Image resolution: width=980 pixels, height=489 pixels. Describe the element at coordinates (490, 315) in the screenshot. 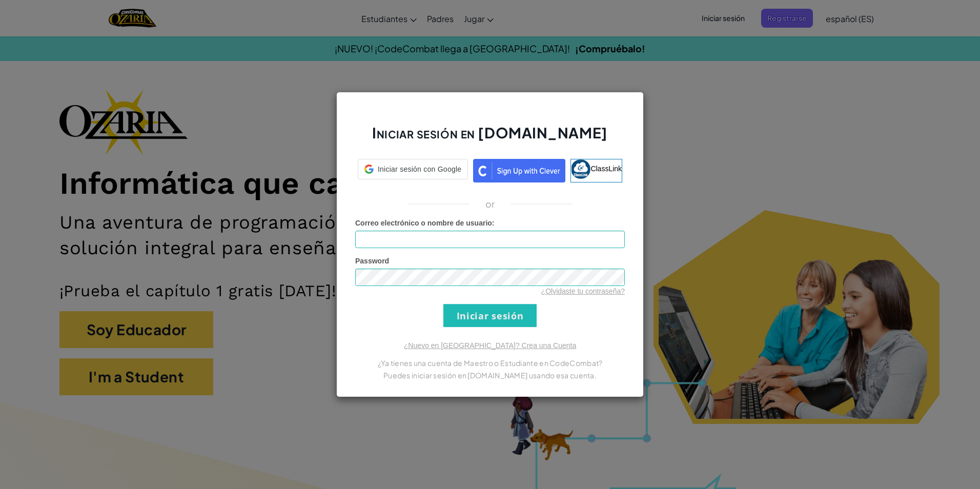

I see `input: Iniciar sesión` at that location.